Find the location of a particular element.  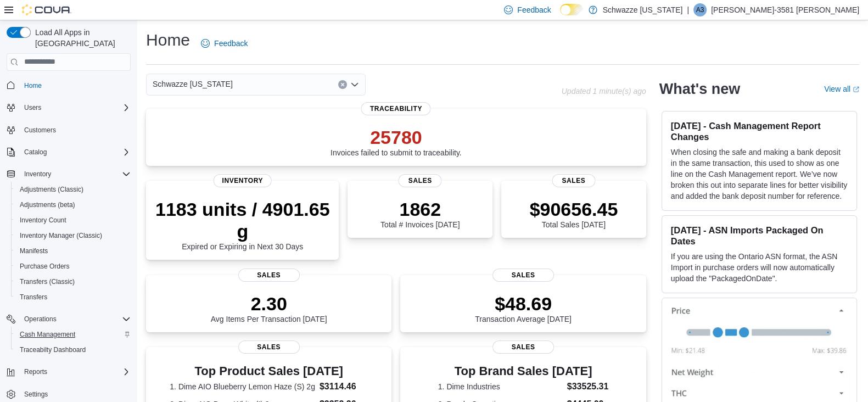

a: Inventory Count is located at coordinates (43, 220).